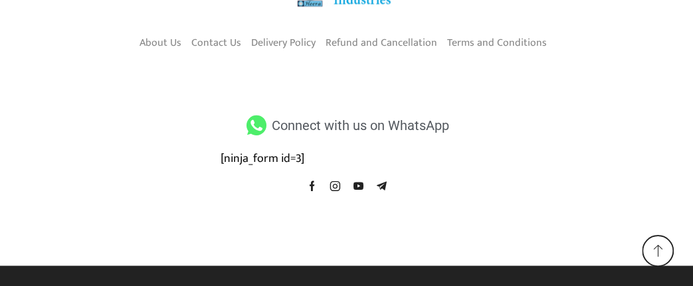  What do you see at coordinates (216, 43) in the screenshot?
I see `a: Contact Us` at bounding box center [216, 43].